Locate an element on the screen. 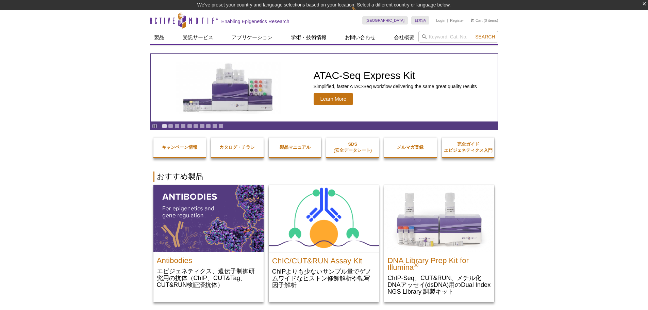 This screenshot has width=648, height=310. a: Register is located at coordinates (457, 20).